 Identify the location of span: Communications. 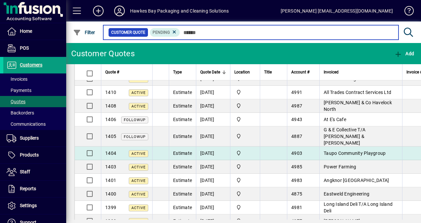
(26, 124).